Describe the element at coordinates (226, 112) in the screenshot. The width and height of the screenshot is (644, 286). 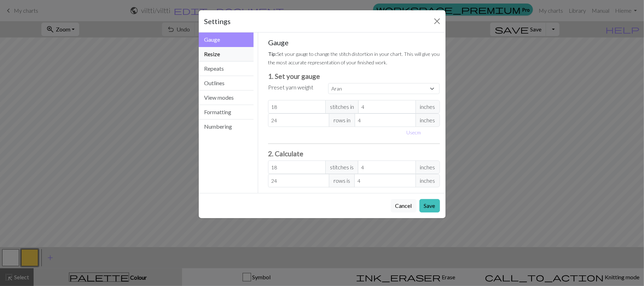
I see `button: Formatting` at that location.